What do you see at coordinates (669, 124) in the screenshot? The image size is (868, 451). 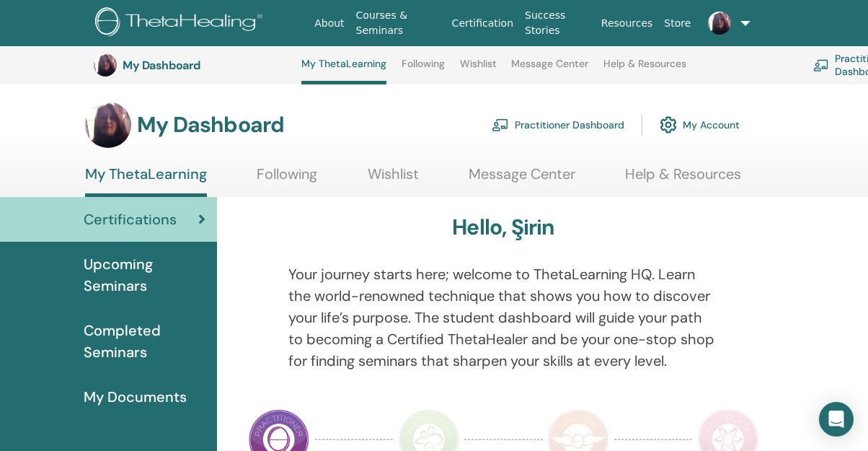 I see `img: cog.svg` at bounding box center [669, 124].